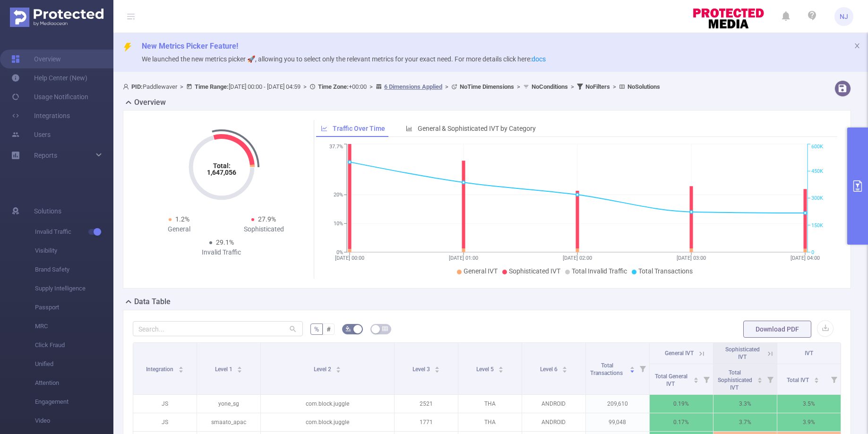 The width and height of the screenshot is (868, 434). I want to click on span: Supply Intelligence, so click(74, 288).